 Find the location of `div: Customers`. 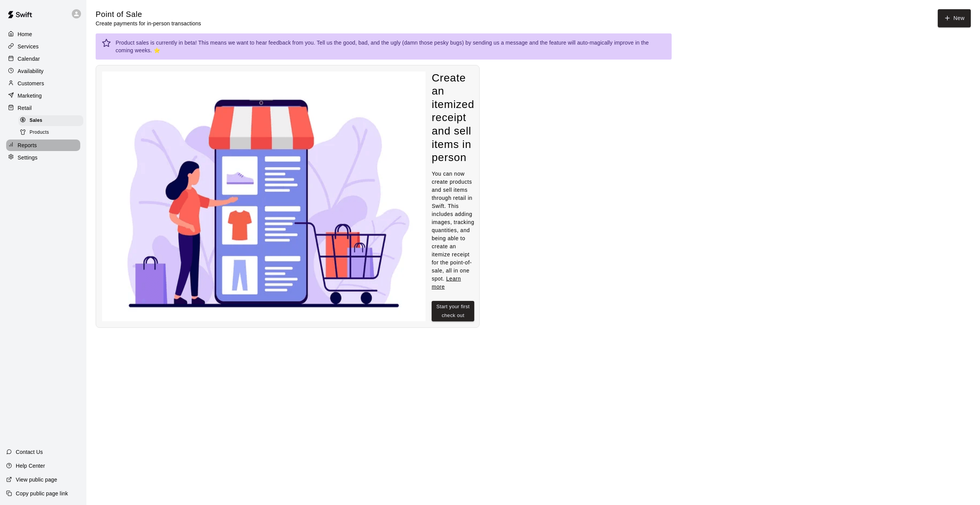

div: Customers is located at coordinates (43, 83).